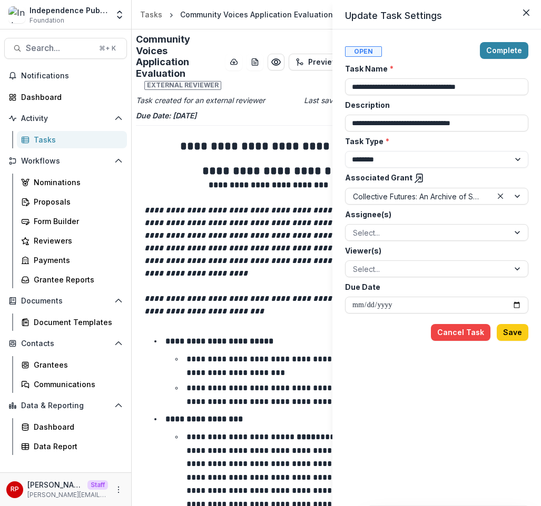  I want to click on label: Associated Grant, so click(433, 178).